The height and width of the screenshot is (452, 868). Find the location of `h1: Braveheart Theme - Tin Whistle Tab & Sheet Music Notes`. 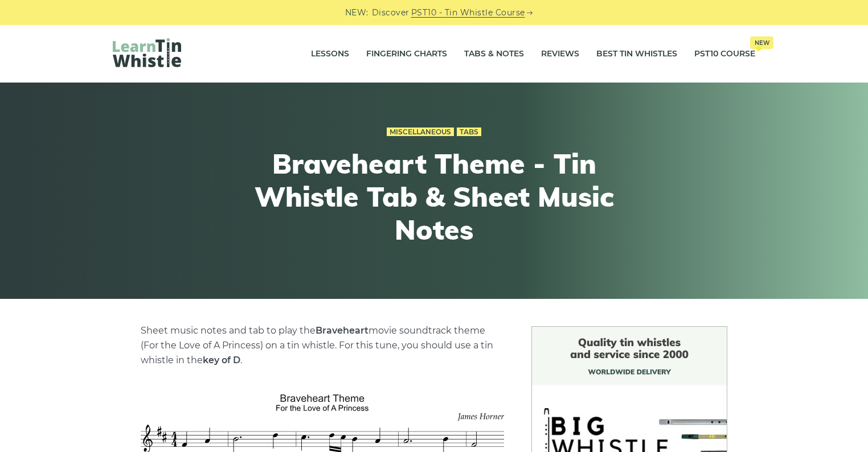

h1: Braveheart Theme - Tin Whistle Tab & Sheet Music Notes is located at coordinates (434, 197).